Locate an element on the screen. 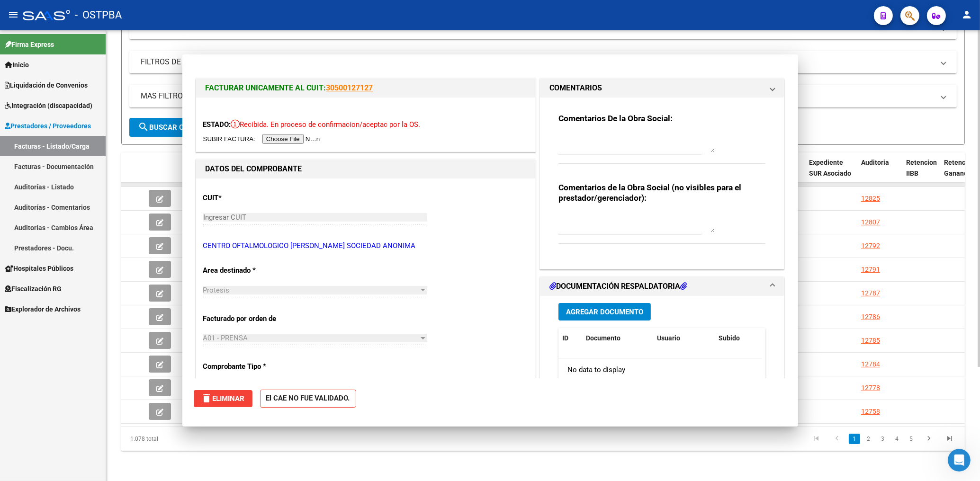 The width and height of the screenshot is (980, 481). span: ID is located at coordinates (565, 338).